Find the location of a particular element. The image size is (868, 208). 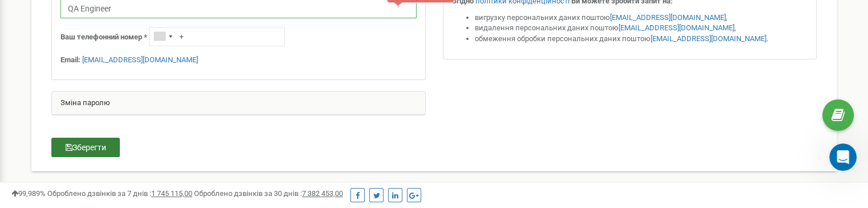

div: Зміна паролю is located at coordinates (238, 104).